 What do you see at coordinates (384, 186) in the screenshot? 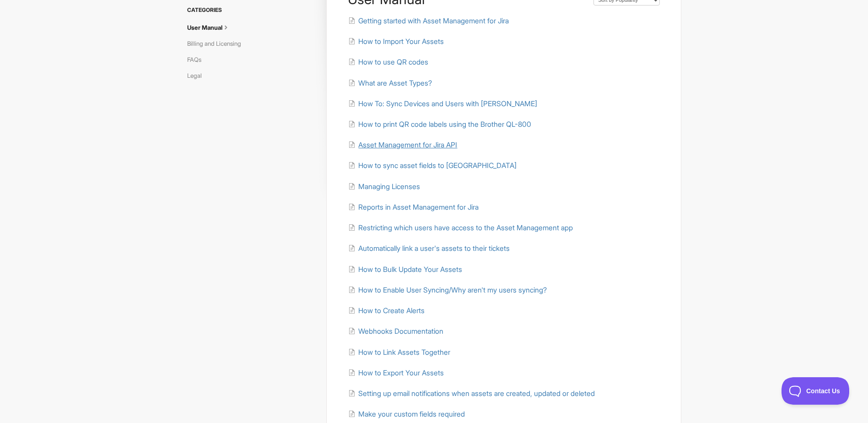
I see `a: Managing Licenses` at bounding box center [384, 186].